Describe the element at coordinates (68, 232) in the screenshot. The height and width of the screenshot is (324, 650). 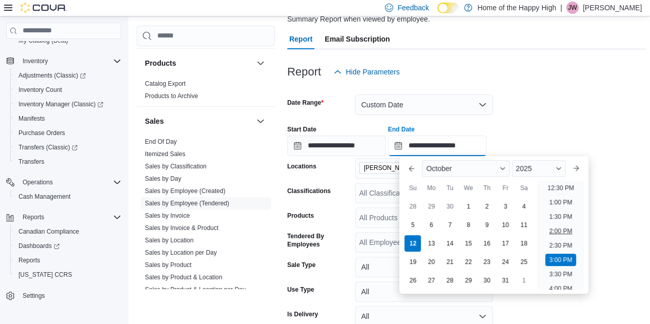
I see `button: Canadian Compliance` at that location.